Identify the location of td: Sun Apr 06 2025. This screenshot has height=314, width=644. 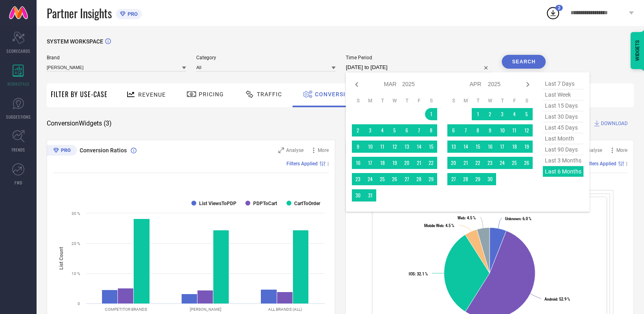
(453, 131).